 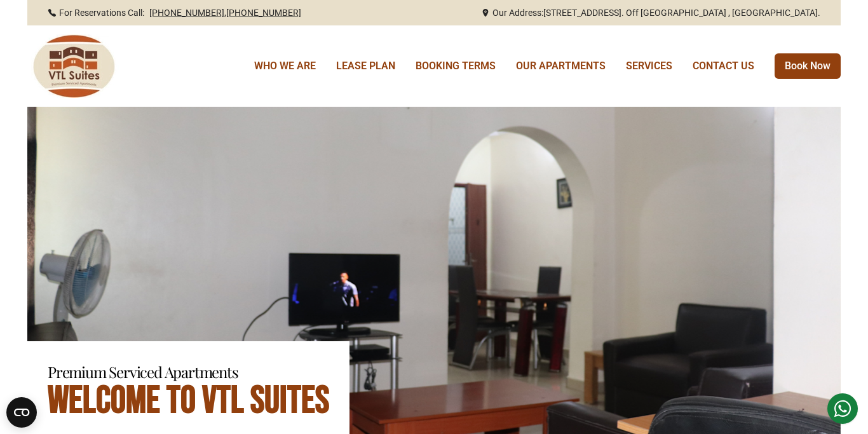 What do you see at coordinates (842, 408) in the screenshot?
I see `button: Chat Button` at bounding box center [842, 408].